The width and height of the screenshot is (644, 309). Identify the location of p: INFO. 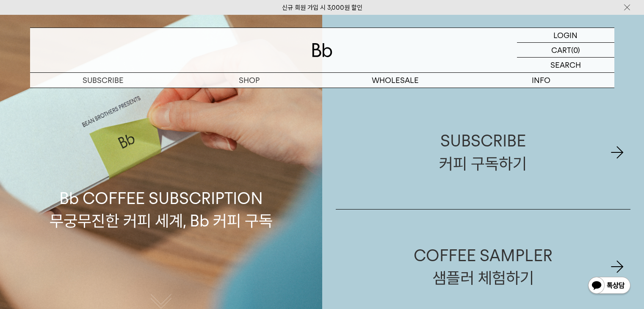
(542, 80).